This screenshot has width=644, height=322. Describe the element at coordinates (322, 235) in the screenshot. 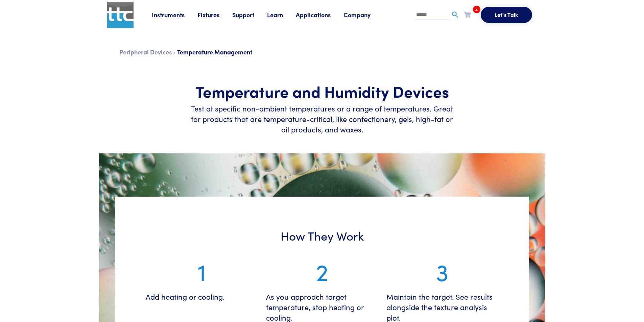

I see `h3: How They Work` at that location.